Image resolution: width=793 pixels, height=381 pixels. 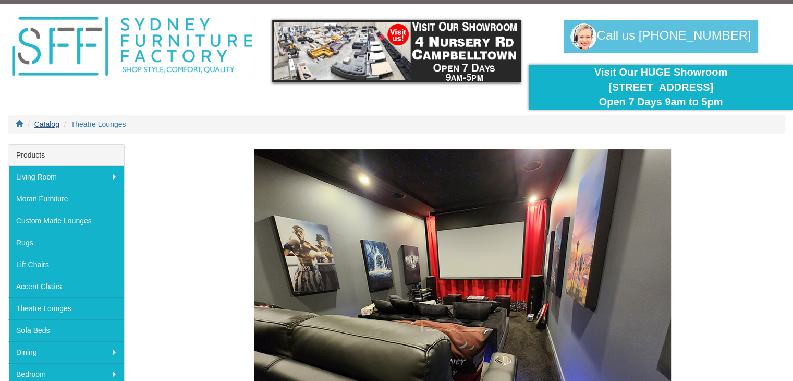 I want to click on a: Moran Furniture, so click(x=66, y=199).